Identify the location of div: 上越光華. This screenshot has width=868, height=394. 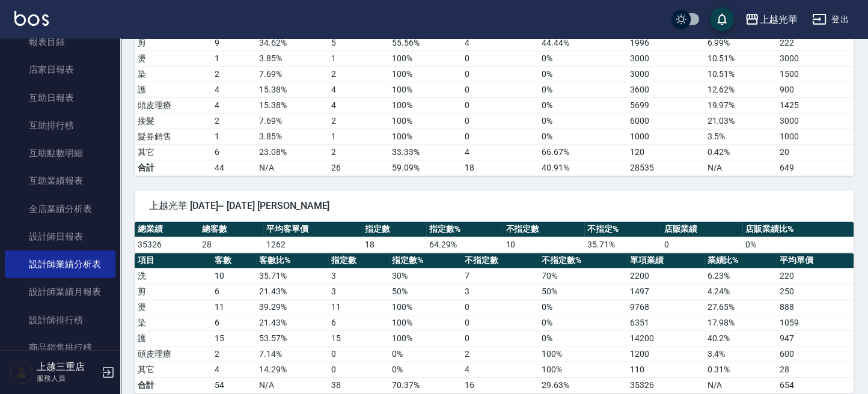
(779, 20).